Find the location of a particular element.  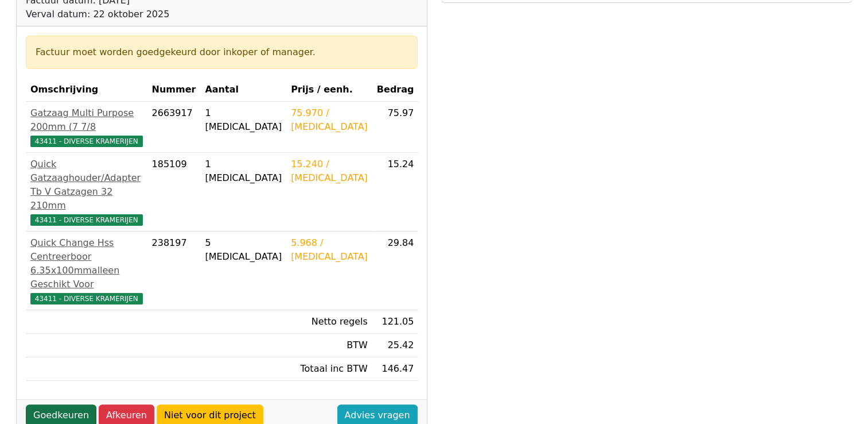

td: 2663917 is located at coordinates (174, 127).